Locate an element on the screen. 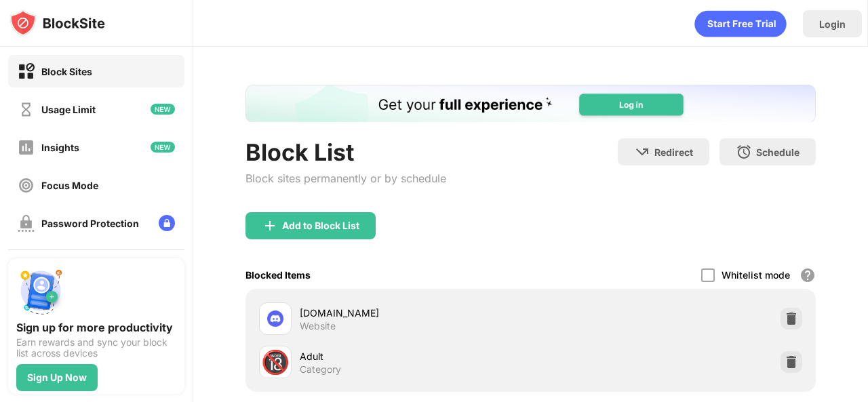 The width and height of the screenshot is (868, 402). img: block-on.svg is located at coordinates (26, 71).